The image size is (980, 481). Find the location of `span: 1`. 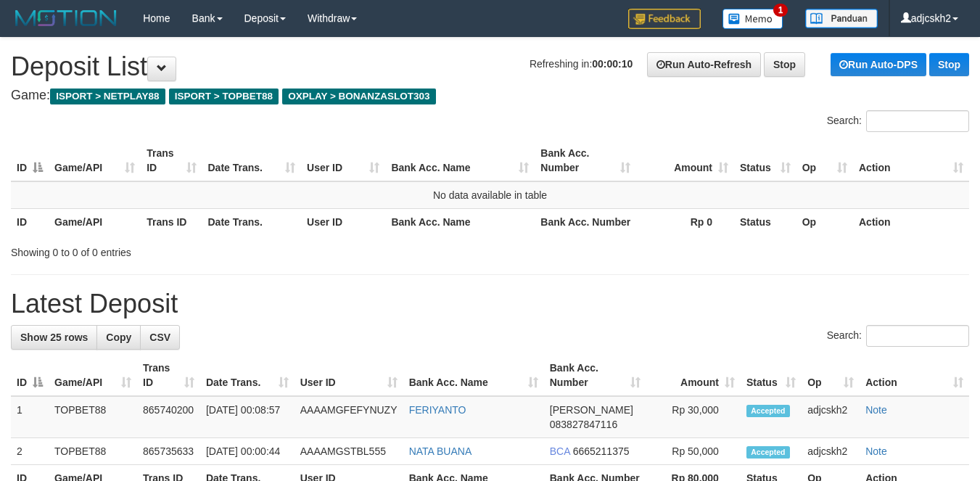

span: 1 is located at coordinates (780, 11).